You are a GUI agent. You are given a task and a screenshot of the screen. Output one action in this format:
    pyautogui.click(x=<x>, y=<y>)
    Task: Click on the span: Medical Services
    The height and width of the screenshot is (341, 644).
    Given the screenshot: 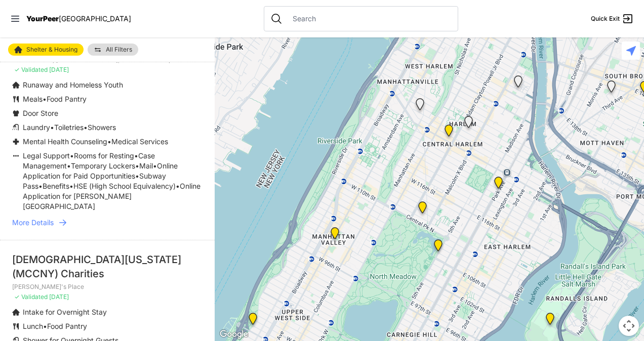 What is the action you would take?
    pyautogui.click(x=140, y=141)
    